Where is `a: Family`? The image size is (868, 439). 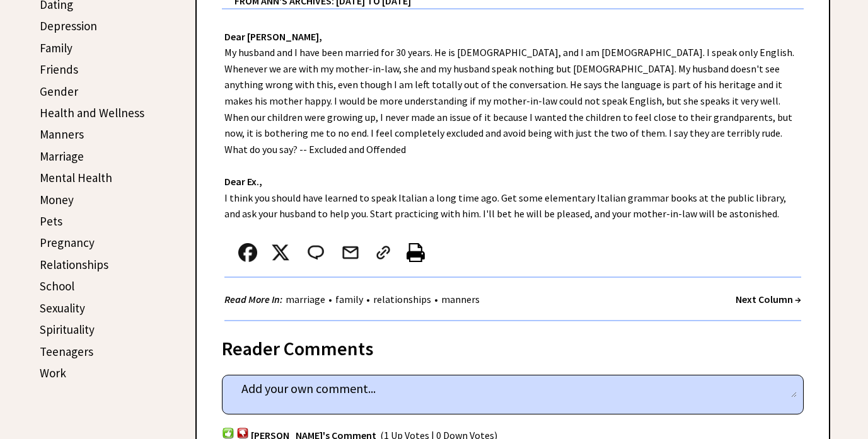
a: Family is located at coordinates (56, 48).